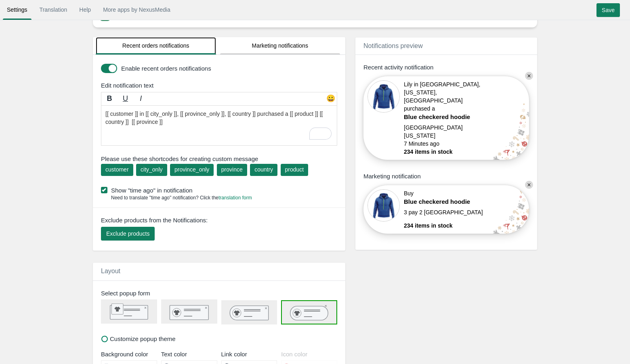 This screenshot has width=630, height=364. What do you see at coordinates (85, 10) in the screenshot?
I see `a: Help` at bounding box center [85, 10].